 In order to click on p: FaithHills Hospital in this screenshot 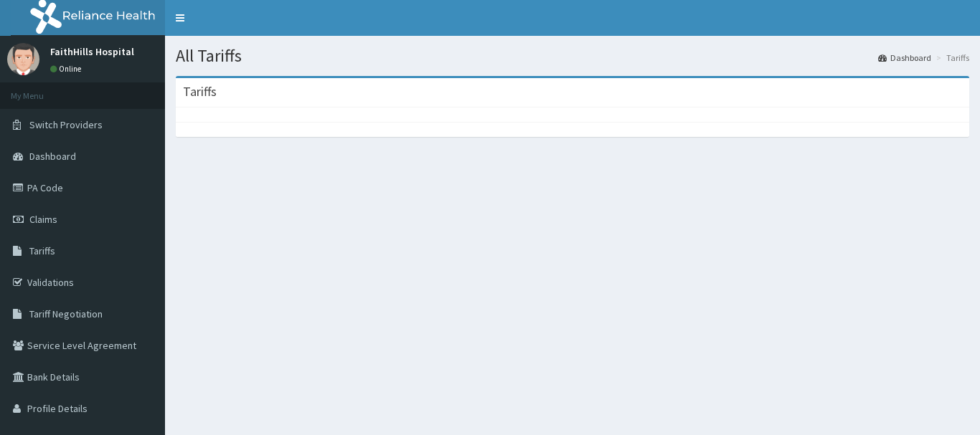, I will do `click(91, 52)`.